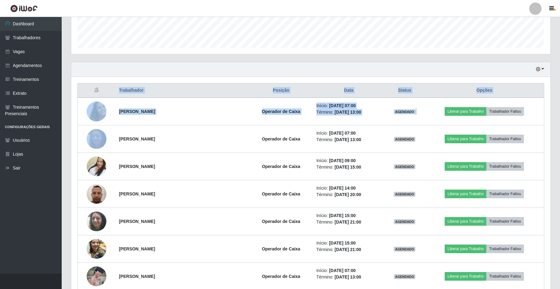  What do you see at coordinates (24, 8) in the screenshot?
I see `img: CoreUI Logo` at bounding box center [24, 8].